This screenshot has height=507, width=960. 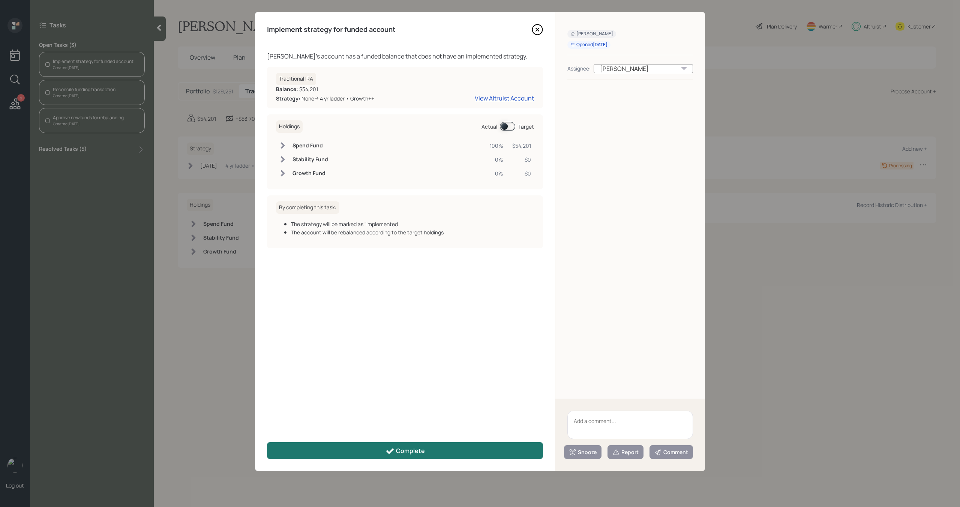 What do you see at coordinates (412, 232) in the screenshot?
I see `div: The account will be rebalanced according to the target holdings` at bounding box center [412, 232].